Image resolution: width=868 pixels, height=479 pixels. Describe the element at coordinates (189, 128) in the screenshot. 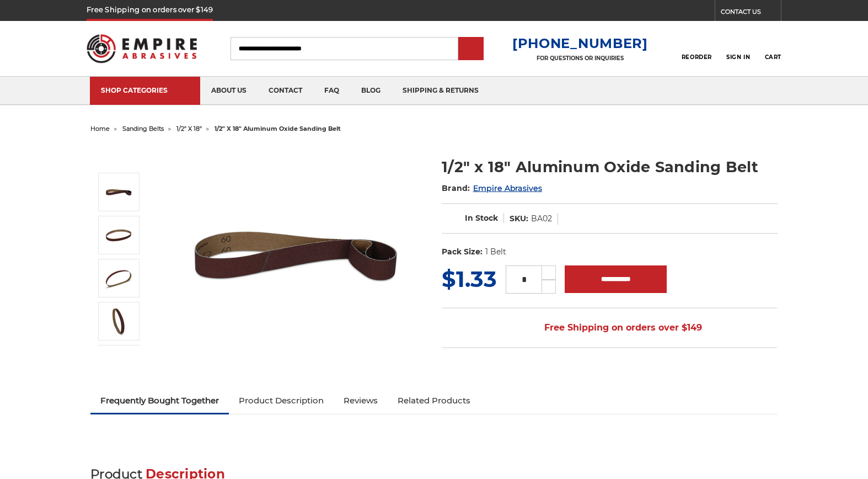

I see `span: 1/2" x 18"` at that location.